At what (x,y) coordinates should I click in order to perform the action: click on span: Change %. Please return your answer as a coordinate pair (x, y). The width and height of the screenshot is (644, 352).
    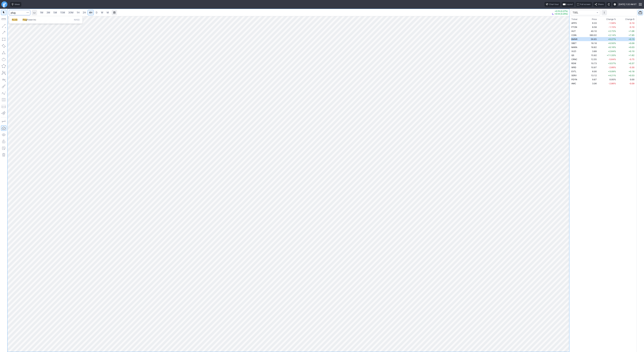
    Looking at the image, I should click on (611, 19).